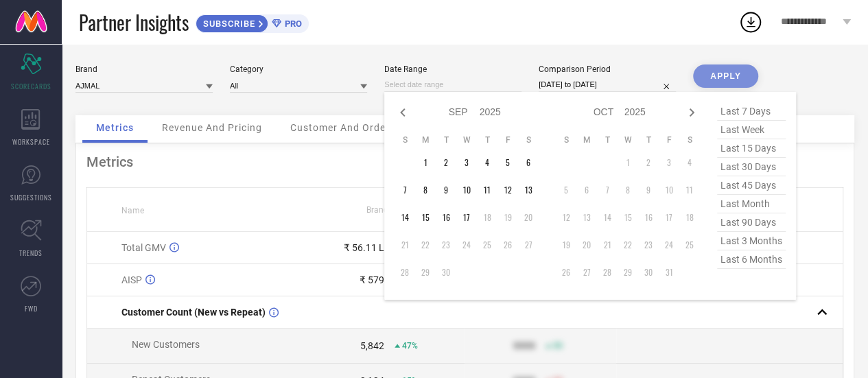 This screenshot has width=868, height=378. I want to click on td: Fri Oct 03 2025, so click(669, 163).